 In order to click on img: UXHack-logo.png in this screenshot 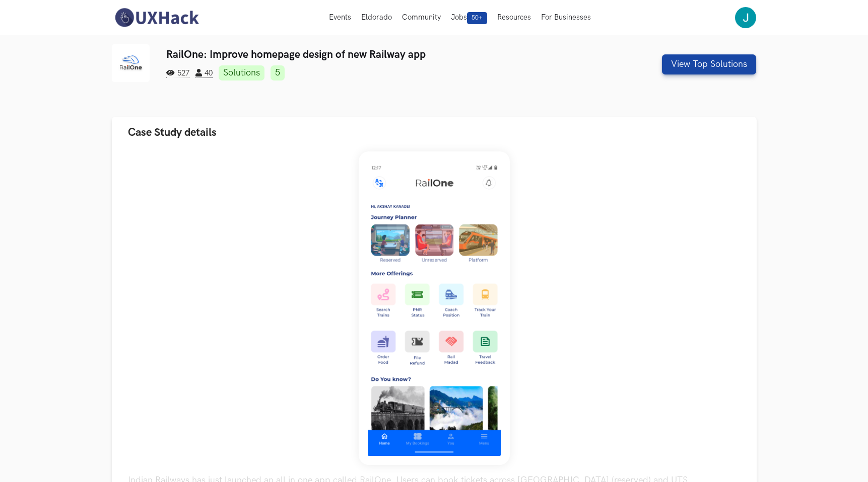, I will do `click(157, 18)`.